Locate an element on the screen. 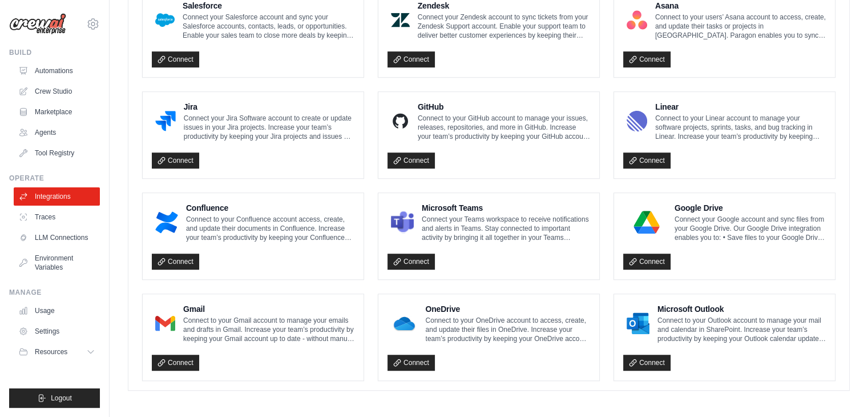 The height and width of the screenshot is (417, 868). img: Microsoft Outlook Logo is located at coordinates (638, 323).